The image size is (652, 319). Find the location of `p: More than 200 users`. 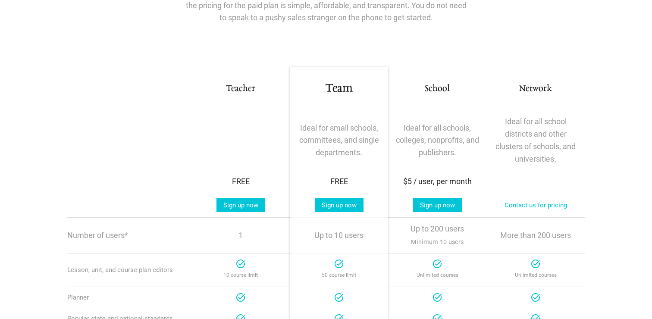

p: More than 200 users is located at coordinates (536, 236).